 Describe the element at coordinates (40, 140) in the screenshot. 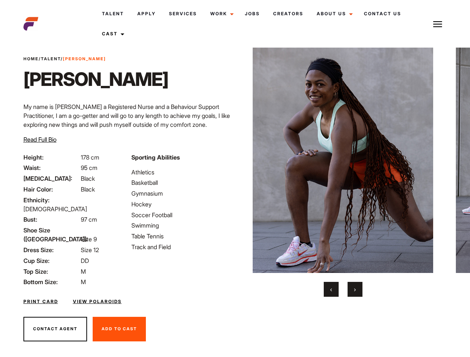

I see `button: Read Full Bio` at that location.